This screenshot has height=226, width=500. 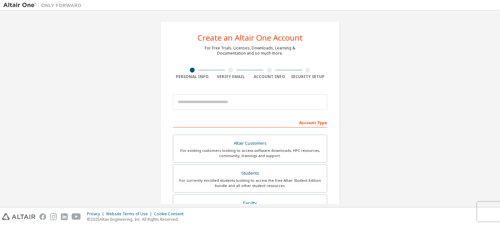 I want to click on p: © 2025 Altair Engineering, Inc. All Rights Reserved., so click(x=137, y=219).